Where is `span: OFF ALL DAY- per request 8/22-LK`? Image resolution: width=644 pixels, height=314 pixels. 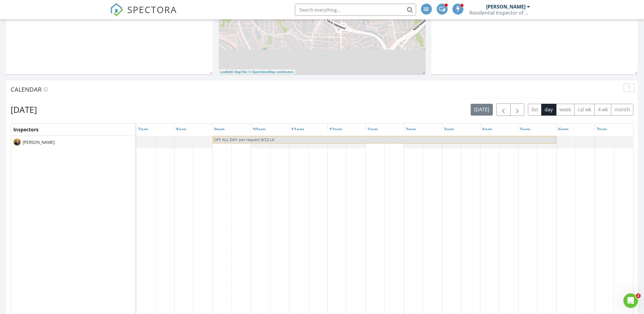 span: OFF ALL DAY- per request 8/22-LK is located at coordinates (244, 140).